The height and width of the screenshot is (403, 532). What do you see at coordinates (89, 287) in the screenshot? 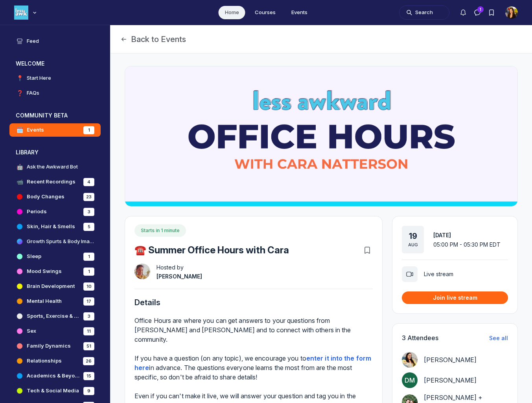
I see `div: 10` at bounding box center [89, 287].